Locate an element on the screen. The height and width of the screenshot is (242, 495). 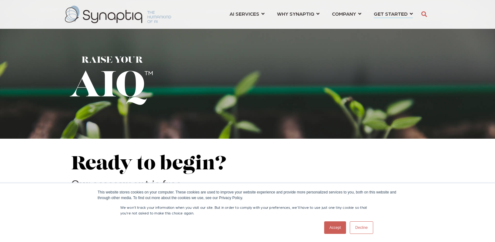
a: AI SERVICES is located at coordinates (247, 13).